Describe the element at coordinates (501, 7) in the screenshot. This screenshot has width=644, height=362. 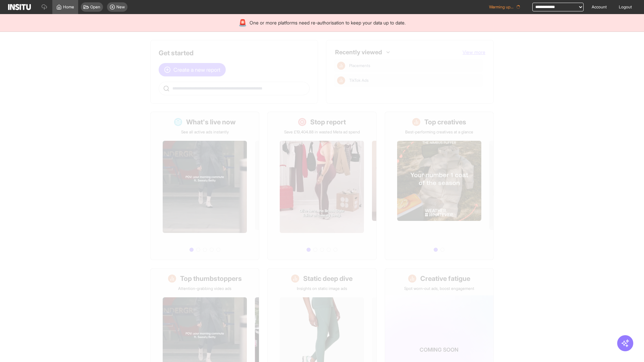
I see `span: Warming up...` at that location.